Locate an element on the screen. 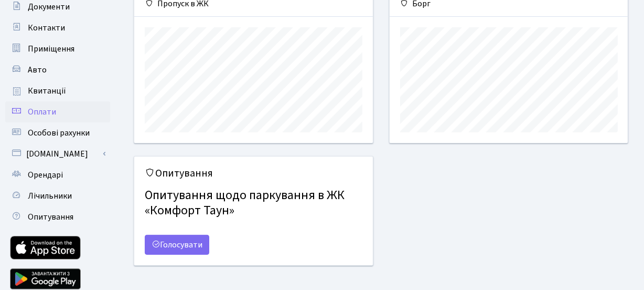 This screenshot has height=290, width=644. a: Особові рахунки is located at coordinates (58, 133).